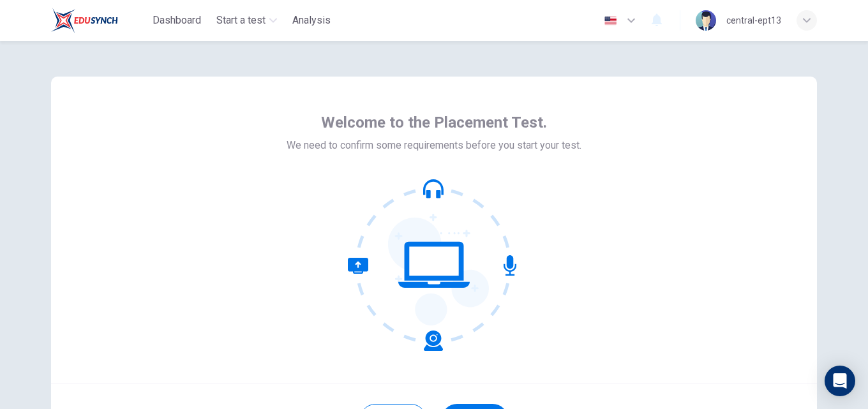 This screenshot has height=409, width=868. What do you see at coordinates (177, 20) in the screenshot?
I see `span: Dashboard` at bounding box center [177, 20].